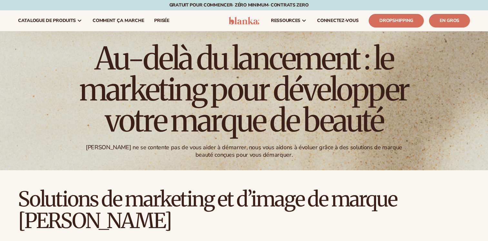  I want to click on a: CONNECTEZ-VOUS, so click(338, 21).